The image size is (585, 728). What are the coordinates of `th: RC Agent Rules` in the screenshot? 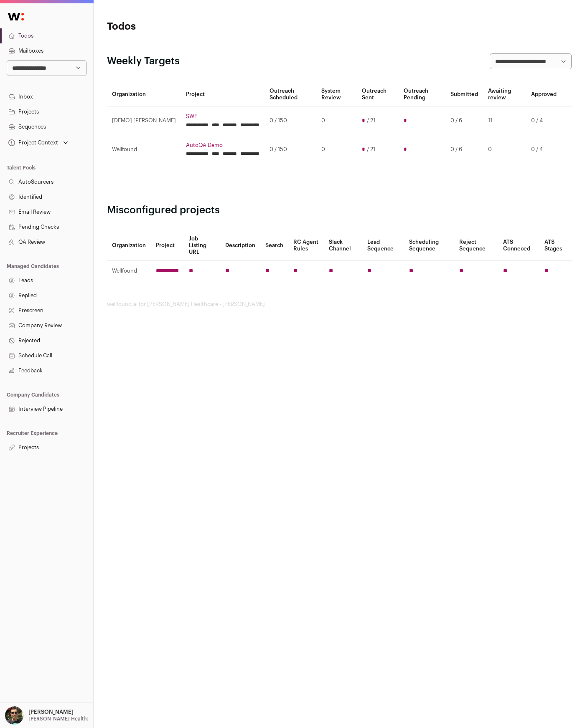 It's located at (306, 245).